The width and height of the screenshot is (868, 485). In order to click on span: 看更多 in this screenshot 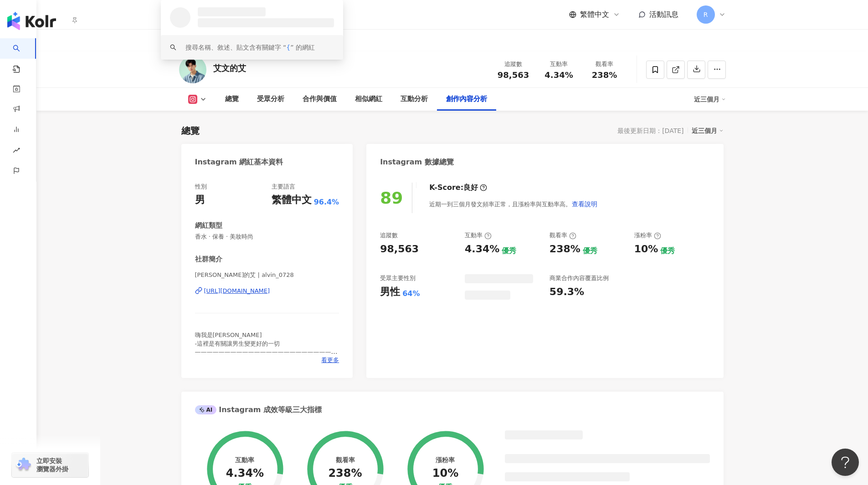, I will do `click(330, 360)`.